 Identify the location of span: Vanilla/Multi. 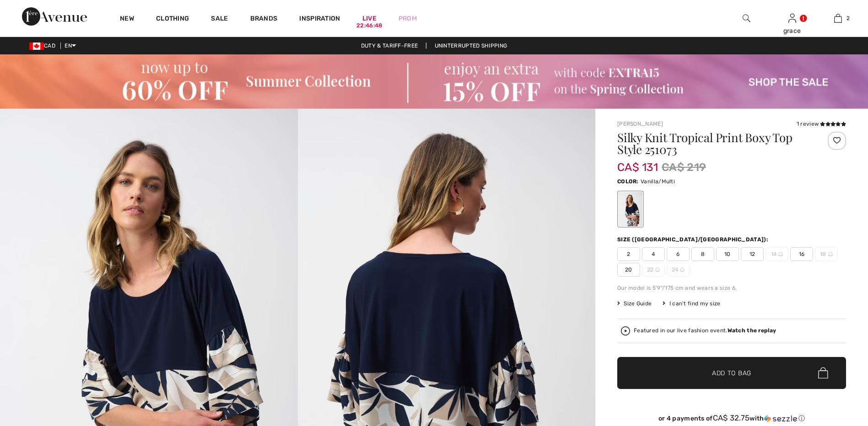
(657, 181).